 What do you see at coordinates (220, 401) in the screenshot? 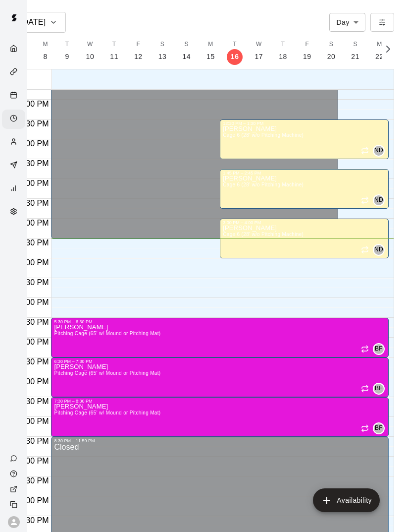
I see `div: 7:30 PM – 8:30 PM` at bounding box center [220, 401].